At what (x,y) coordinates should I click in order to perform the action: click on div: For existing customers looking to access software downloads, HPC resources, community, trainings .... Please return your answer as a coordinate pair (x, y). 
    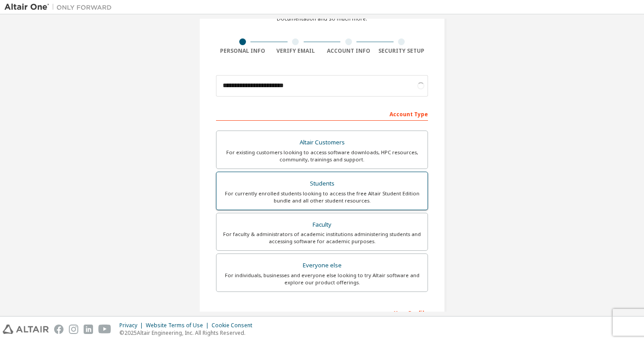
    Looking at the image, I should click on (322, 156).